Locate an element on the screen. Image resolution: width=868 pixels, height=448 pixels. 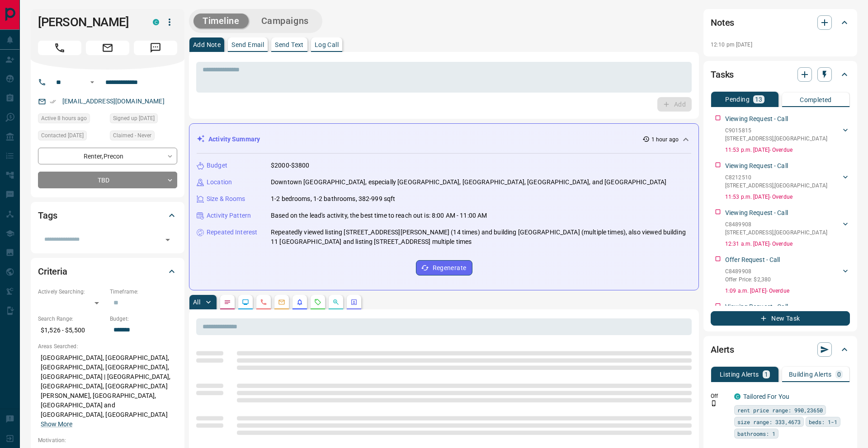
h2: Alerts is located at coordinates (722, 350).